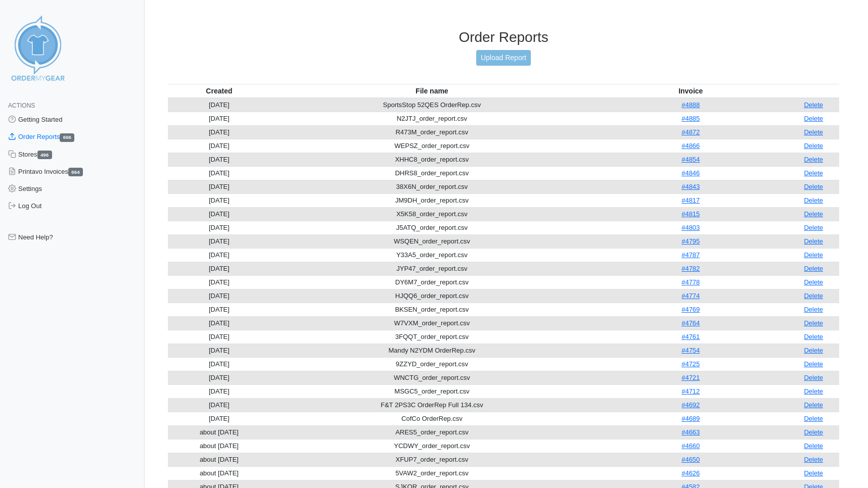  What do you see at coordinates (432, 309) in the screenshot?
I see `td: BKSEN_order_report.csv` at bounding box center [432, 309].